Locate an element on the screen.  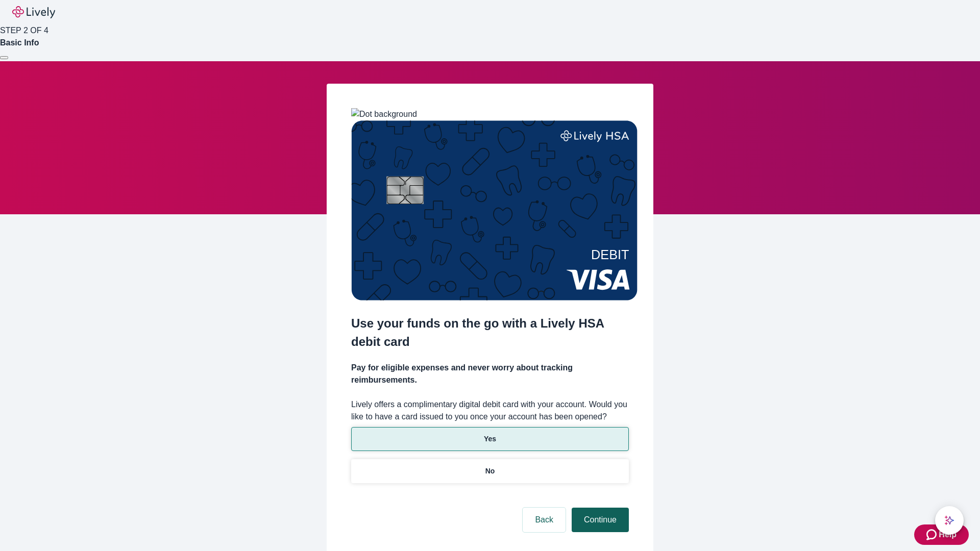
h4: Pay for eligible expenses and never worry about tracking reimbursements. is located at coordinates (490, 374).